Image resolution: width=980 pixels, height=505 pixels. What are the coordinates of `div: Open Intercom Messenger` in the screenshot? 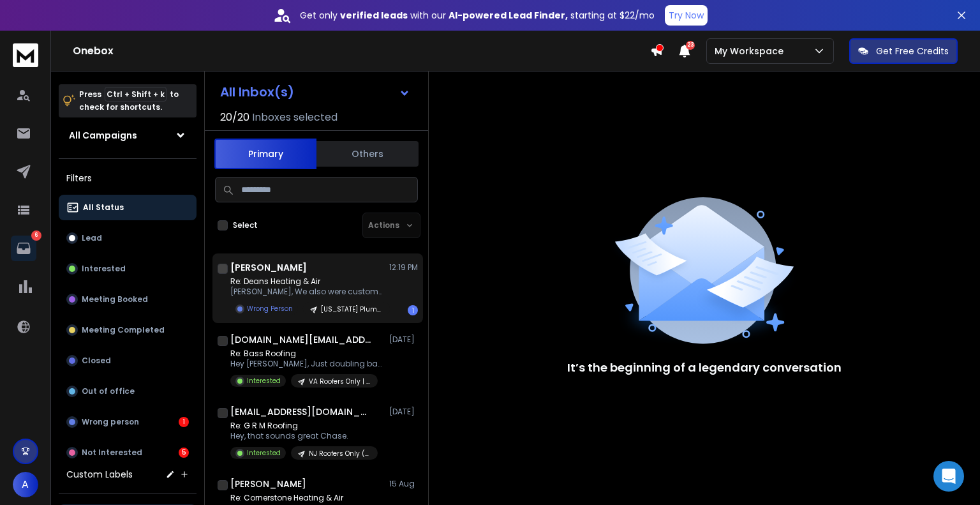 It's located at (949, 476).